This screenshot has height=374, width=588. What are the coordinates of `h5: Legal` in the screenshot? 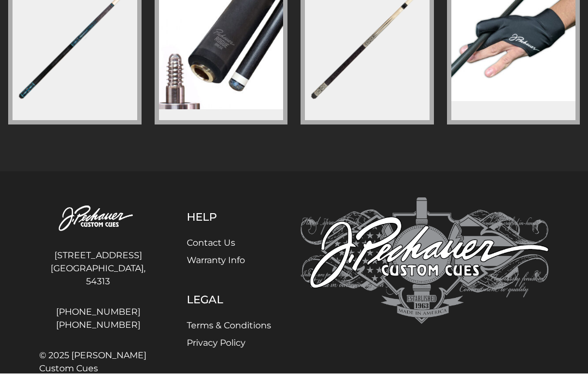 It's located at (228, 300).